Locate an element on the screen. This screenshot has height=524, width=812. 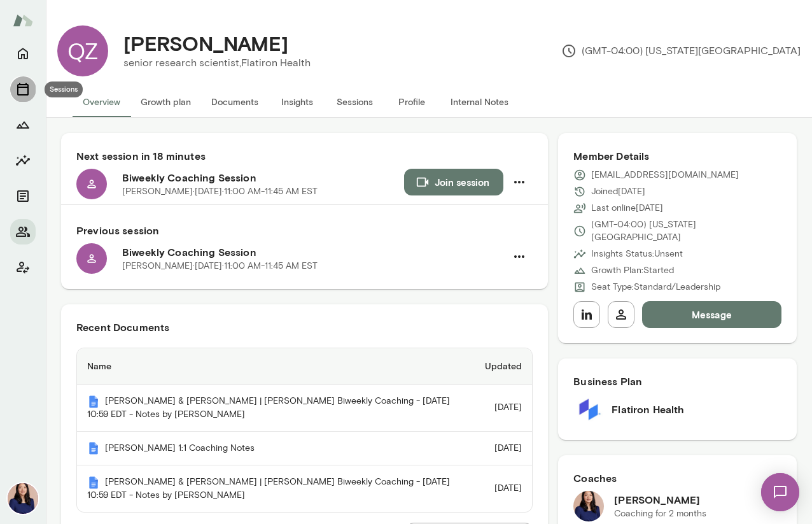
button: Members is located at coordinates (23, 232).